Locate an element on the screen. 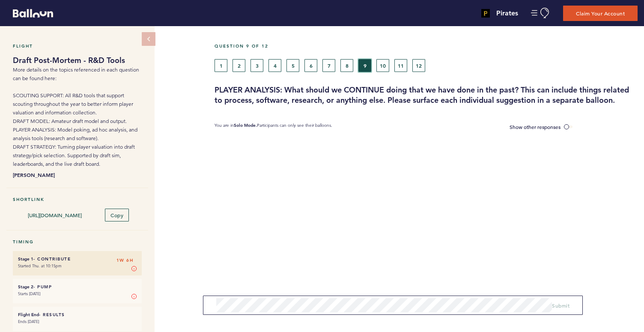 The height and width of the screenshot is (332, 644). button: 3 is located at coordinates (257, 65).